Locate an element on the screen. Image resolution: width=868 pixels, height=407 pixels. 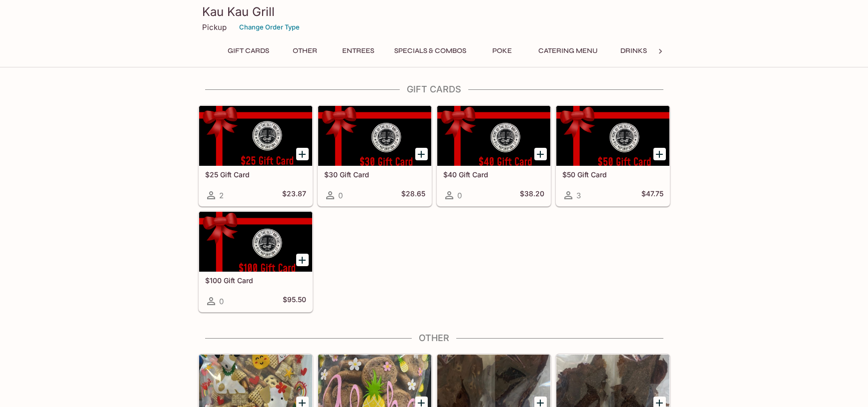
h5: $28.65 is located at coordinates (413, 195).